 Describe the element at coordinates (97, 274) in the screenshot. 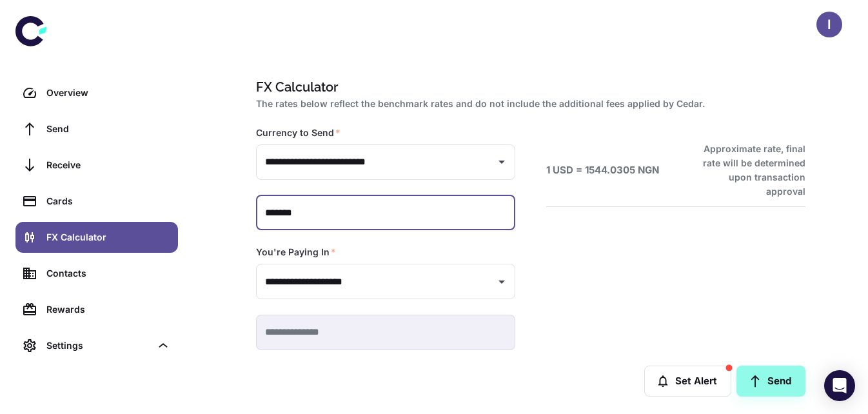

I see `a: Contacts` at that location.